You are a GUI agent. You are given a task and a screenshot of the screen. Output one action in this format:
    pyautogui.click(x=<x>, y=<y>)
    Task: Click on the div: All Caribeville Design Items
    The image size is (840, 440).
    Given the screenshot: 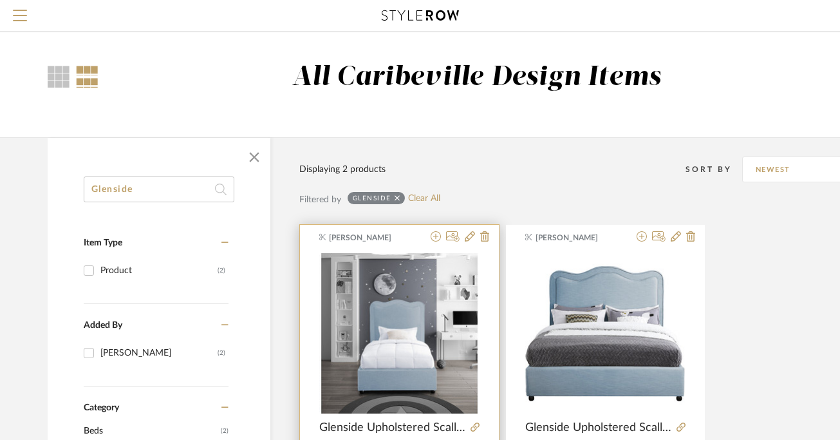 What is the action you would take?
    pyautogui.click(x=477, y=77)
    